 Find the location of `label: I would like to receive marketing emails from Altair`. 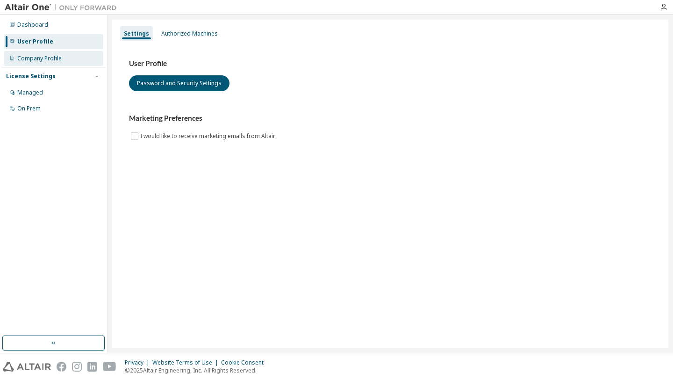

label: I would like to receive marketing emails from Altair is located at coordinates (209, 136).